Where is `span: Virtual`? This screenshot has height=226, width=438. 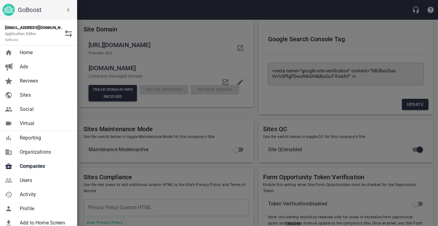
span: Virtual is located at coordinates (45, 124).